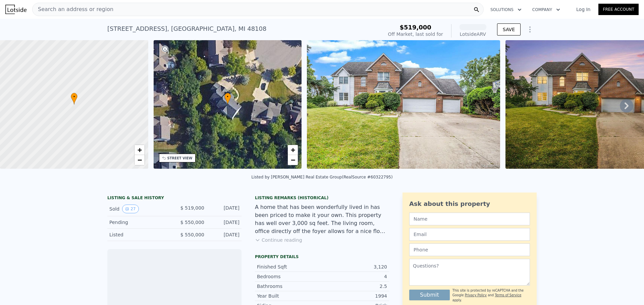 The image size is (644, 305). What do you see at coordinates (508, 295) in the screenshot?
I see `a: Terms of Service` at bounding box center [508, 295].